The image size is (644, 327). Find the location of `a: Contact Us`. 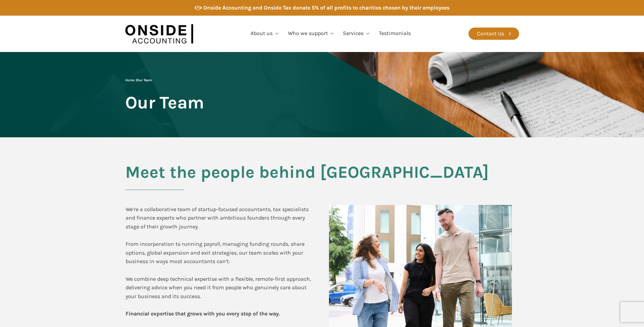

a: Contact Us is located at coordinates (493, 34).